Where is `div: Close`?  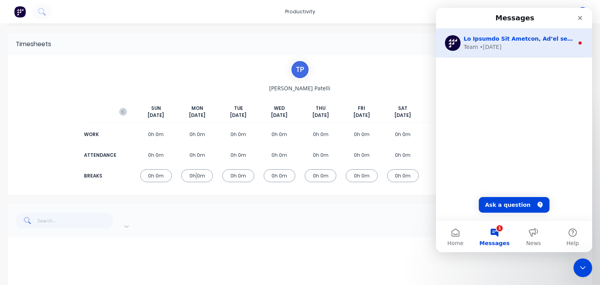 div: Close is located at coordinates (144, 10).